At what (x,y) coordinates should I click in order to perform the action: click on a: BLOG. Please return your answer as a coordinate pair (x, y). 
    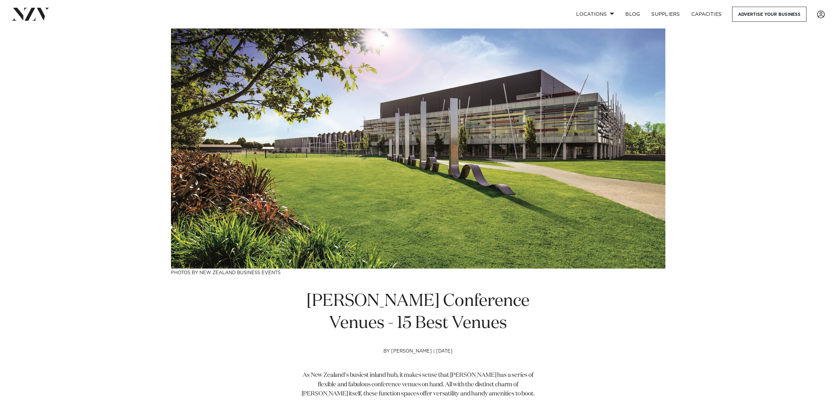
    Looking at the image, I should click on (633, 14).